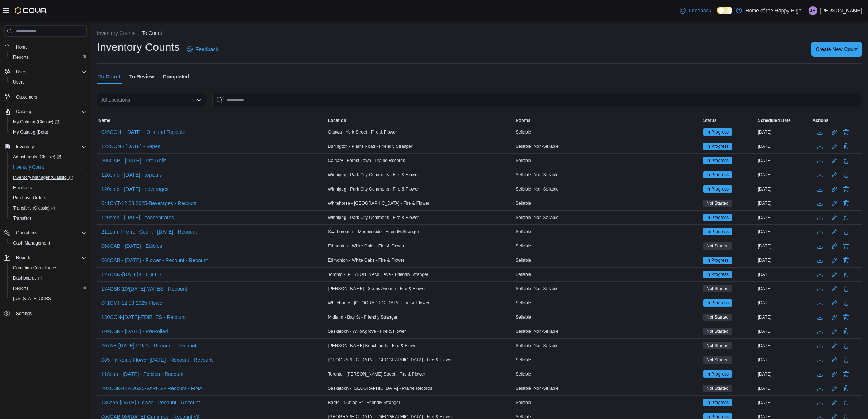 The image size is (868, 419). What do you see at coordinates (25, 146) in the screenshot?
I see `span: Inventory` at bounding box center [25, 146].